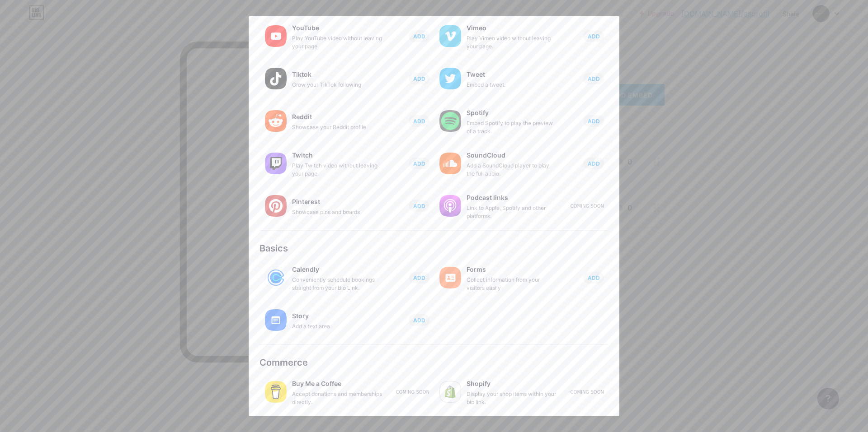 This screenshot has height=432, width=868. I want to click on div: Shopify, so click(511, 384).